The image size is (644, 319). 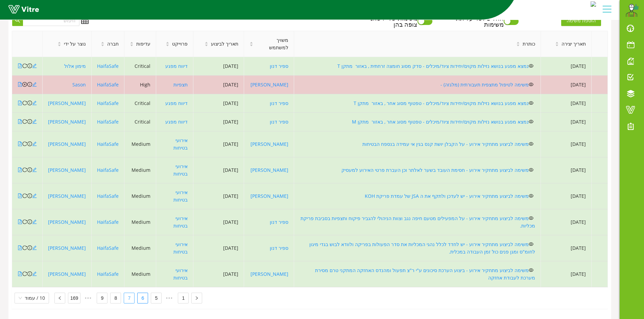 What do you see at coordinates (75, 66) in the screenshot?
I see `a: מימון אלול` at bounding box center [75, 66].